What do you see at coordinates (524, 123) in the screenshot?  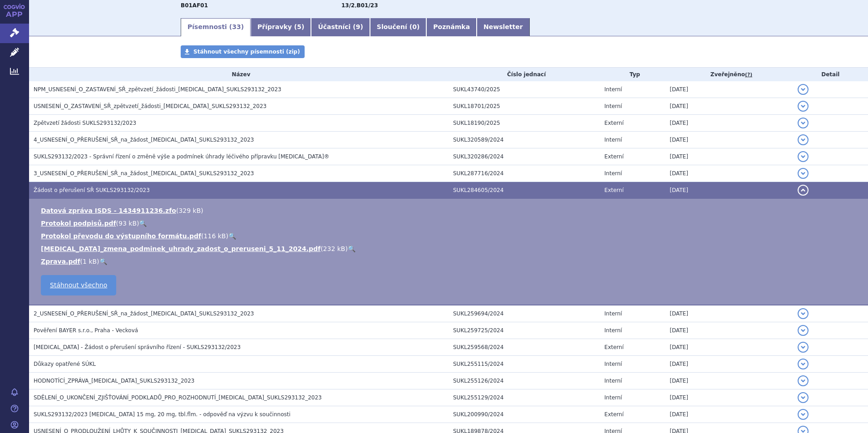 I see `td: SUKL18190/2025` at bounding box center [524, 123].